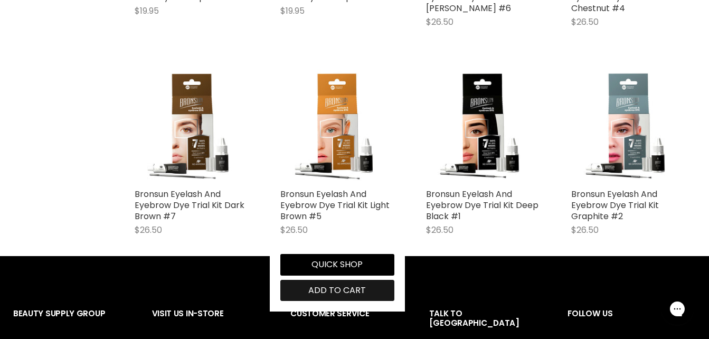  What do you see at coordinates (192, 126) in the screenshot?
I see `img: Bronsun Eyelash And Eyebrow Dye Trial Kit Dark Brown #7` at bounding box center [192, 126].